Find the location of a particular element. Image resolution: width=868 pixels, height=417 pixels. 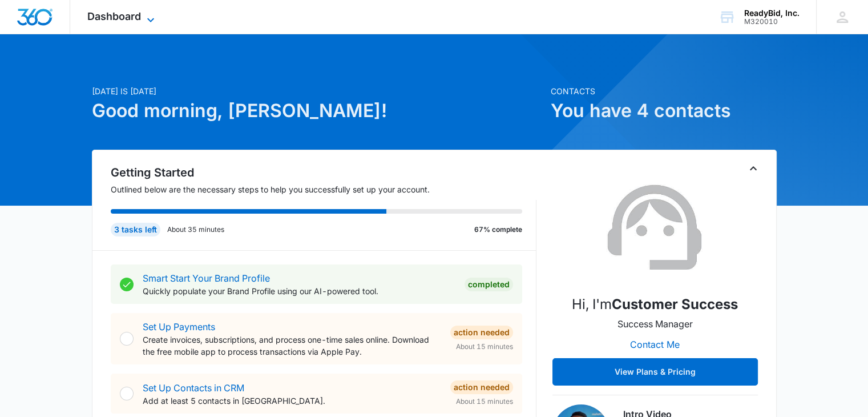

div: account name is located at coordinates (772, 13).